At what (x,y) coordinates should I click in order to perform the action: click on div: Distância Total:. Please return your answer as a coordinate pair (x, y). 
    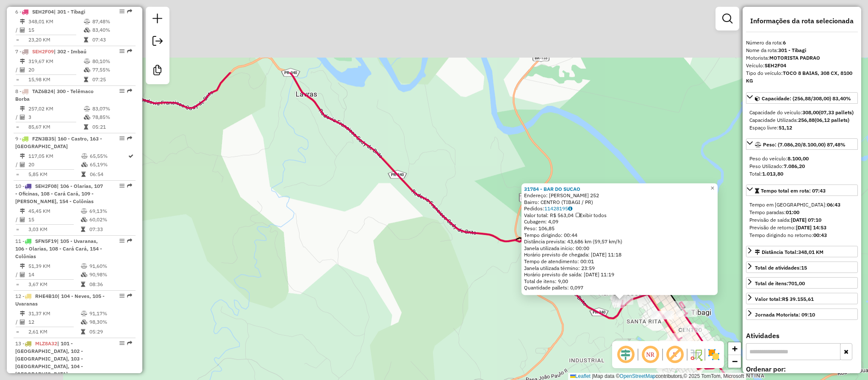
    Looking at the image, I should click on (789, 252).